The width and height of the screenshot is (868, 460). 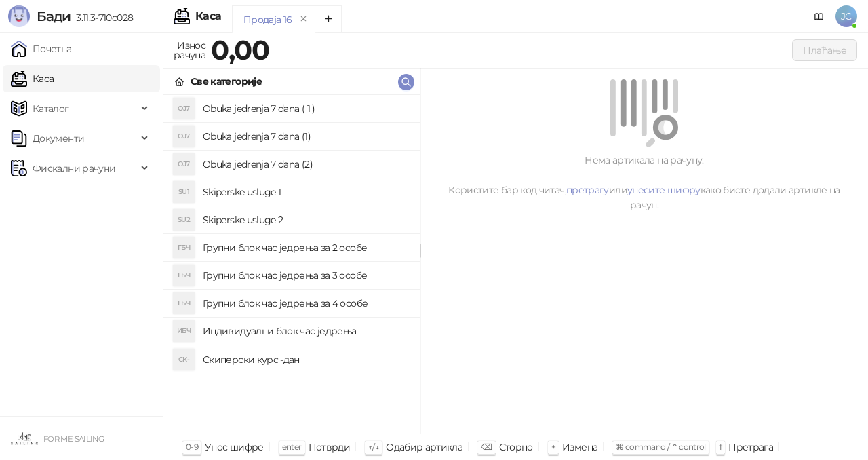 I want to click on h4: Групни блок час једрења за 3 особе, so click(x=306, y=276).